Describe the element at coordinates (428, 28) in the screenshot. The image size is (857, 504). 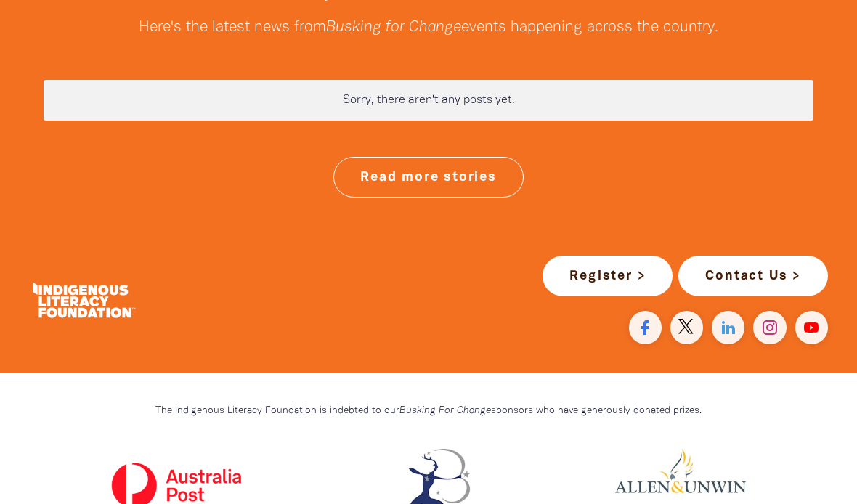
I see `p: Here's the latest news from events happening across the country.` at that location.